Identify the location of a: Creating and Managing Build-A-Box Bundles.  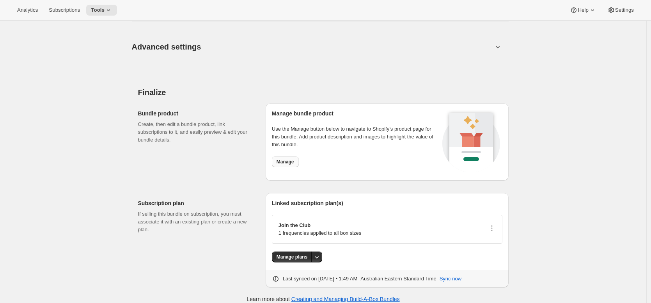
(346, 299).